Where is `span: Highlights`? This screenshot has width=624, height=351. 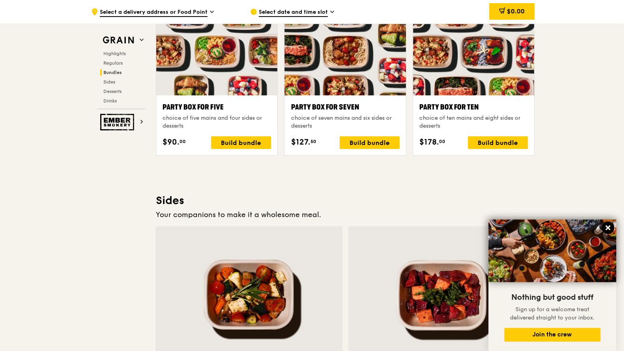
span: Highlights is located at coordinates (114, 54).